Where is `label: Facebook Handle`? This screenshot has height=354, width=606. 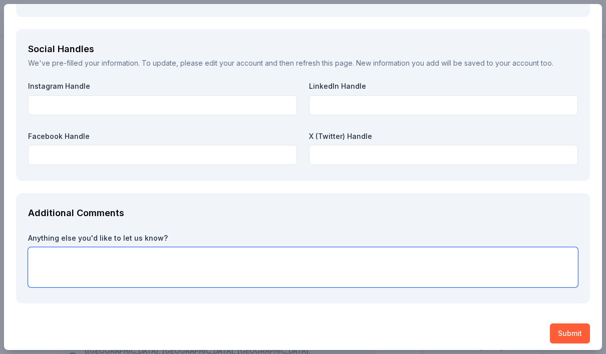
label: Facebook Handle is located at coordinates (162, 136).